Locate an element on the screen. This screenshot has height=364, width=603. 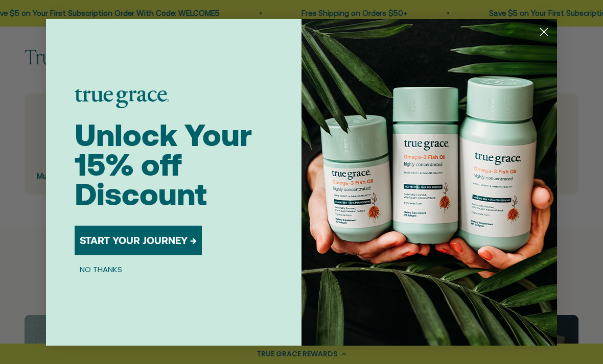
button: NO THANKS is located at coordinates (100, 269).